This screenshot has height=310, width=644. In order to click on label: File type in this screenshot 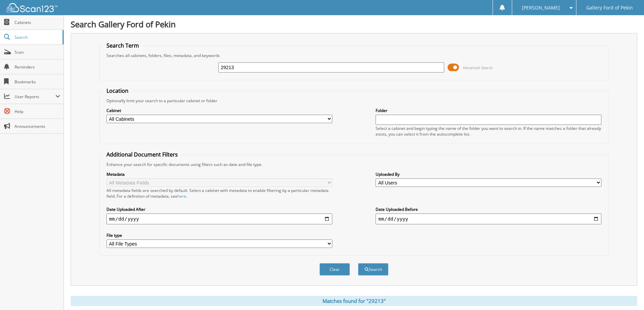, I will do `click(219, 235)`.